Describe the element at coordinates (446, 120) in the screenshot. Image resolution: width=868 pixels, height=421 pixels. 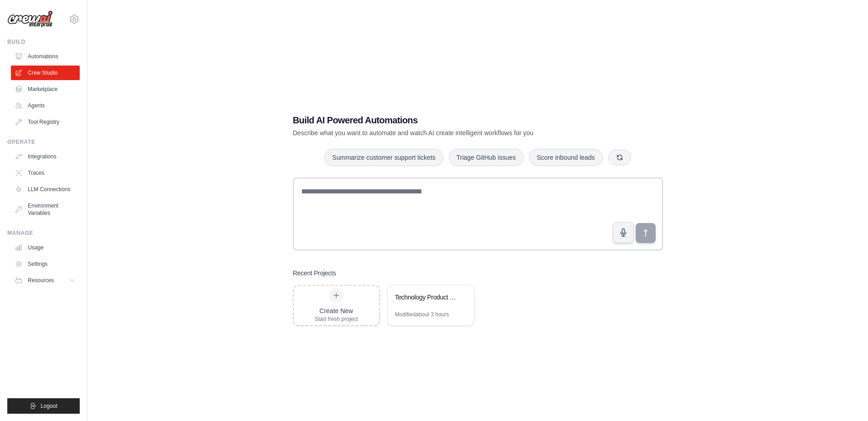
I see `h1: Build AI Powered Automations` at that location.